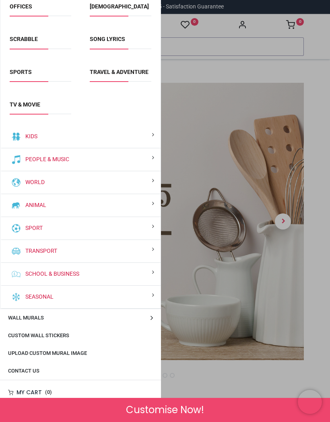 The width and height of the screenshot is (330, 422). Describe the element at coordinates (34, 205) in the screenshot. I see `a: Animal` at that location.